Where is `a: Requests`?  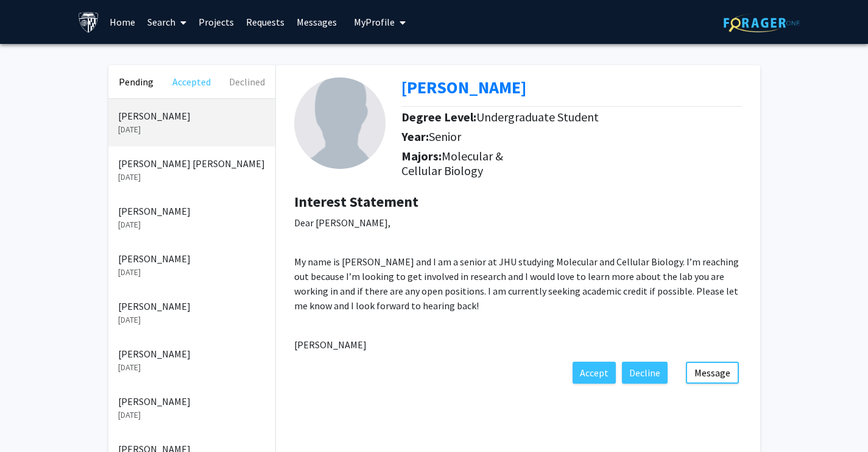 a: Requests is located at coordinates (265, 22).